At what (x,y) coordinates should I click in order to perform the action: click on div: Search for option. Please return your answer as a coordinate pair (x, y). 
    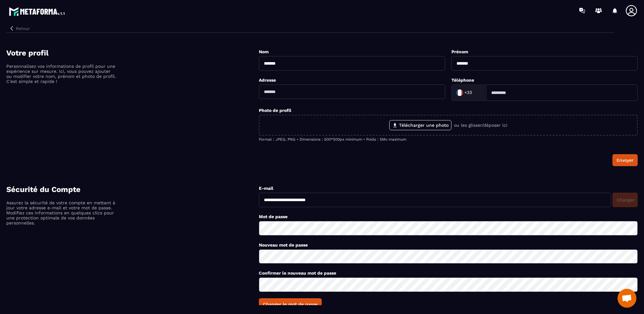
    Looking at the image, I should click on (469, 93).